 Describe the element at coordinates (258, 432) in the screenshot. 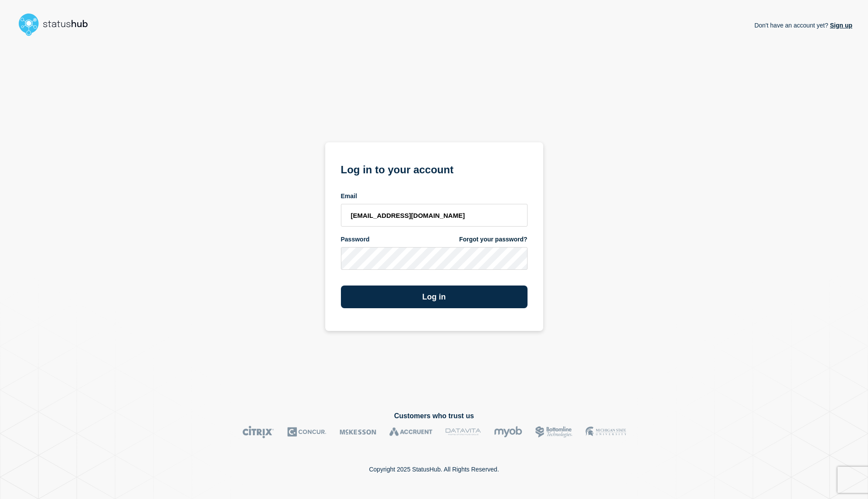

I see `img: Citrix logo` at that location.